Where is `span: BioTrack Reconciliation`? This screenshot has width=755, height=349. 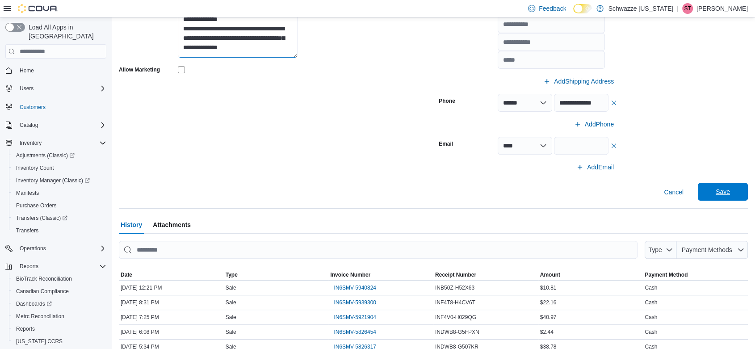 span: BioTrack Reconciliation is located at coordinates (59, 279).